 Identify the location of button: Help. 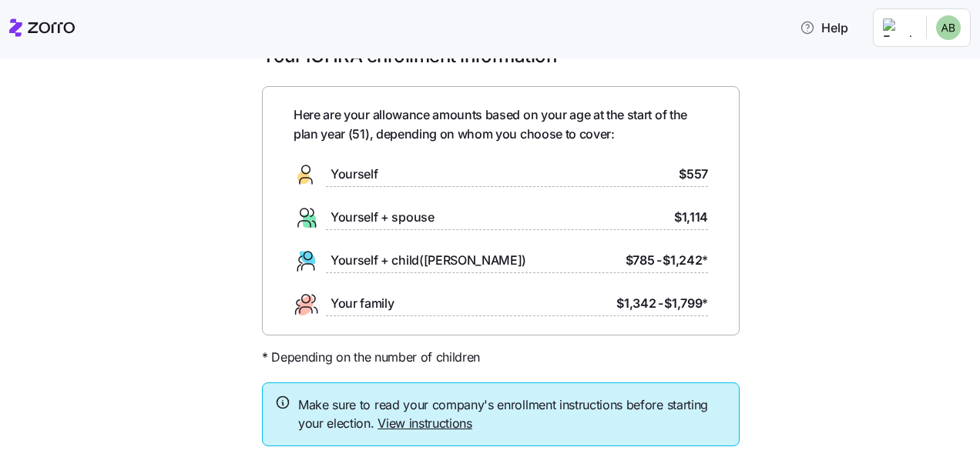
(824, 28).